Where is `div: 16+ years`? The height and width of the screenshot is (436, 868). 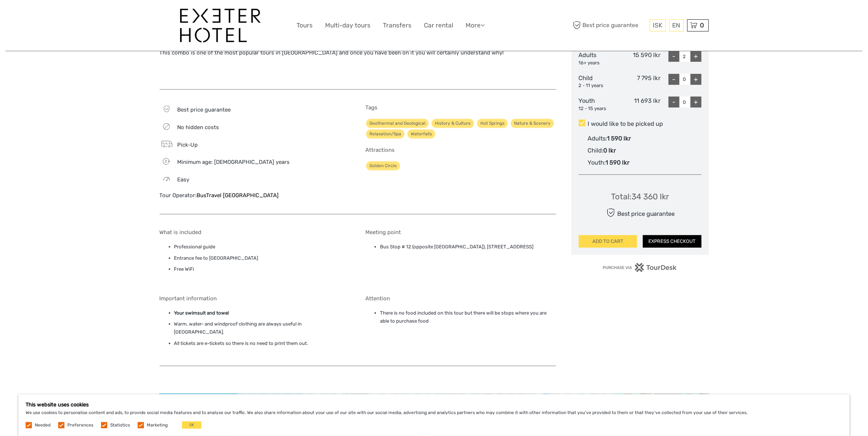 div: 16+ years is located at coordinates (599, 63).